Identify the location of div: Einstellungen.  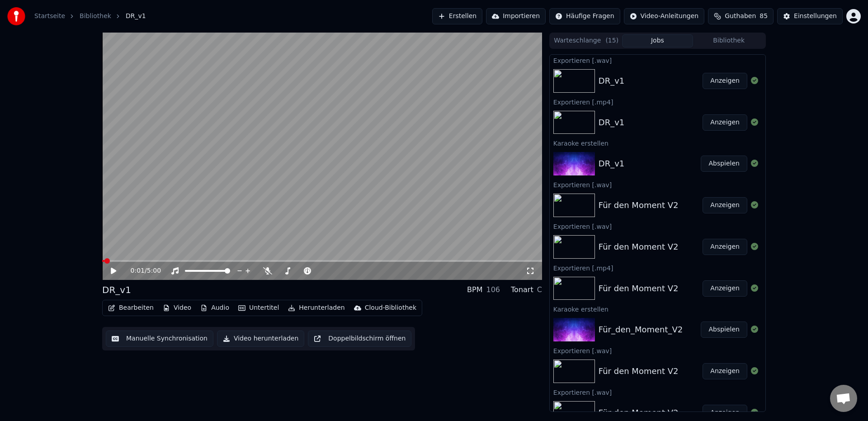
(815, 16).